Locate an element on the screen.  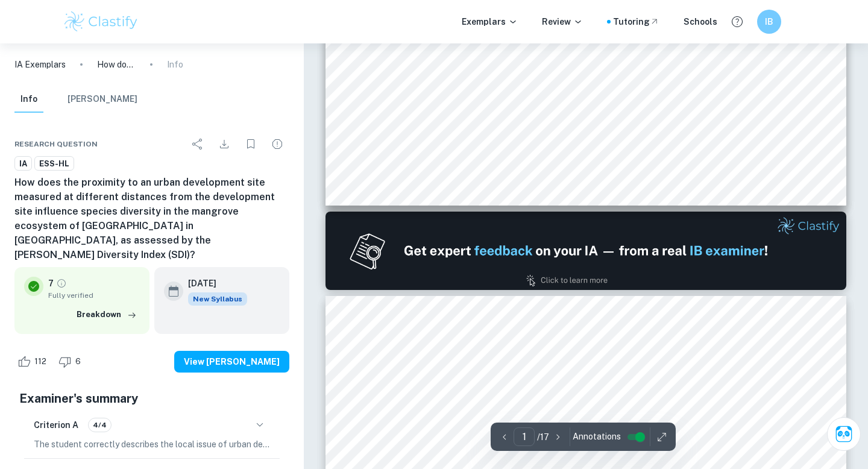
p: How does the proximity to an urban development site measured at different distances from the deve... is located at coordinates (116, 65).